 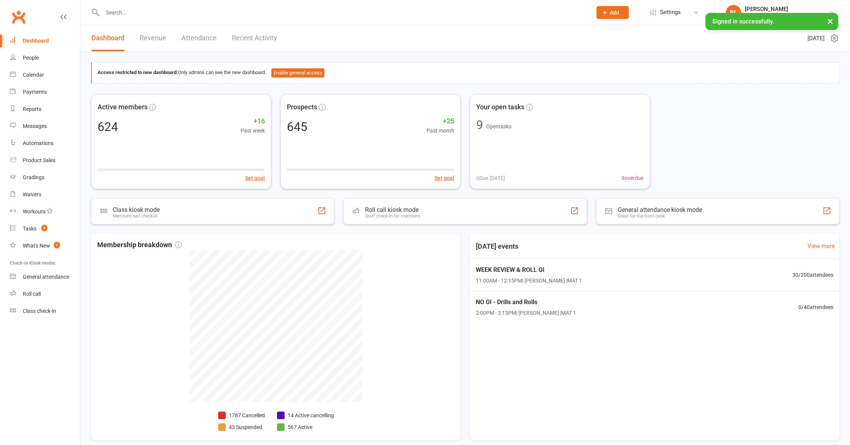 What do you see at coordinates (35, 126) in the screenshot?
I see `div: Messages` at bounding box center [35, 126].